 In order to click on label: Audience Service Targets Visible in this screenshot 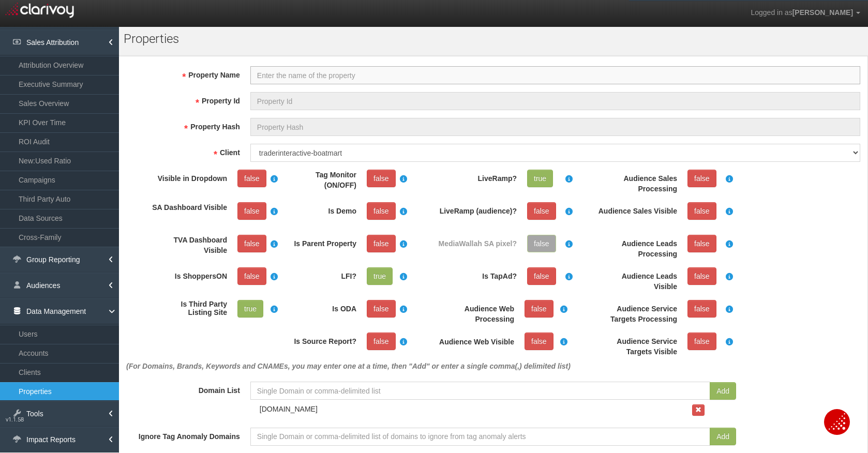, I will do `click(637, 345)`.